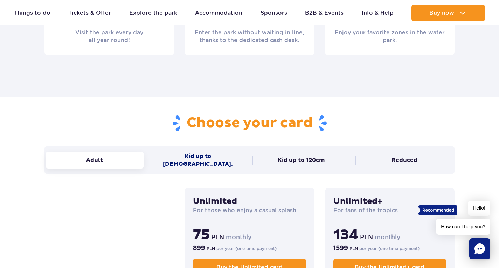 This screenshot has width=499, height=268. What do you see at coordinates (390, 211) in the screenshot?
I see `p: For fans of the tropics` at bounding box center [390, 211].